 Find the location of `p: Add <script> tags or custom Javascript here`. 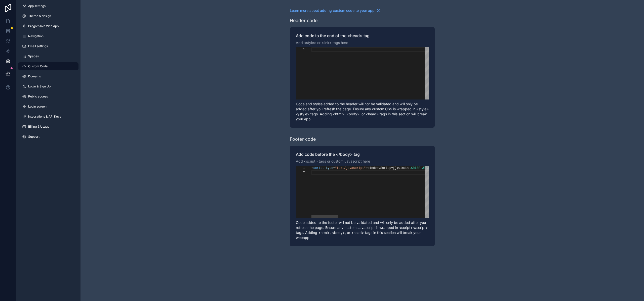

p: Add <script> tags or custom Javascript here is located at coordinates (363, 162).